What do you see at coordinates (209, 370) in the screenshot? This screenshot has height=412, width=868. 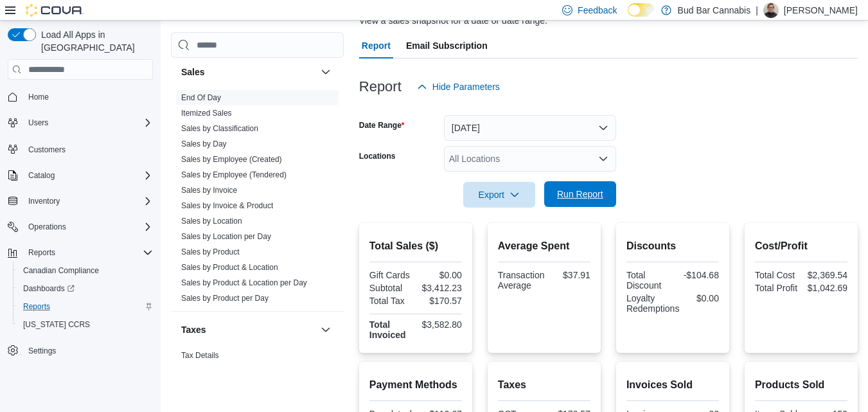 I see `span: Tax Exemptions` at bounding box center [209, 370].